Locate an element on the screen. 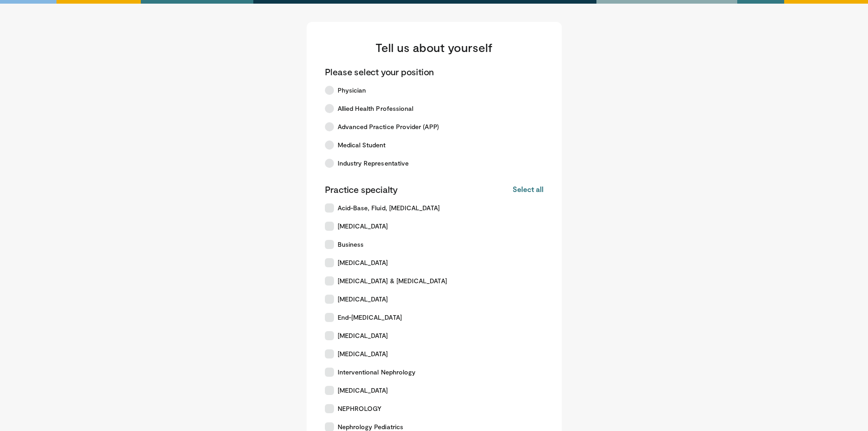 This screenshot has width=868, height=431. span: Medical Student is located at coordinates (362, 145).